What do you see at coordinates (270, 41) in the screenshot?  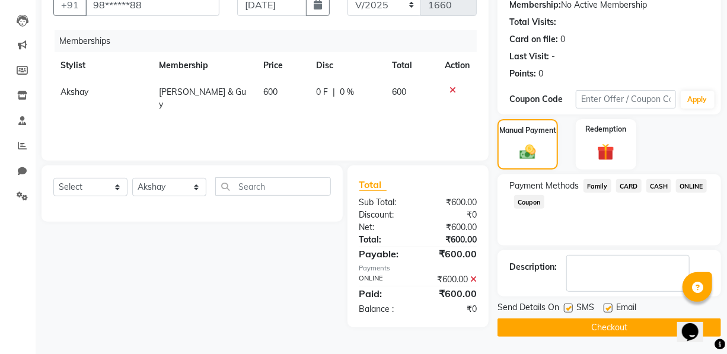 I see `div: Memberships` at bounding box center [270, 41].